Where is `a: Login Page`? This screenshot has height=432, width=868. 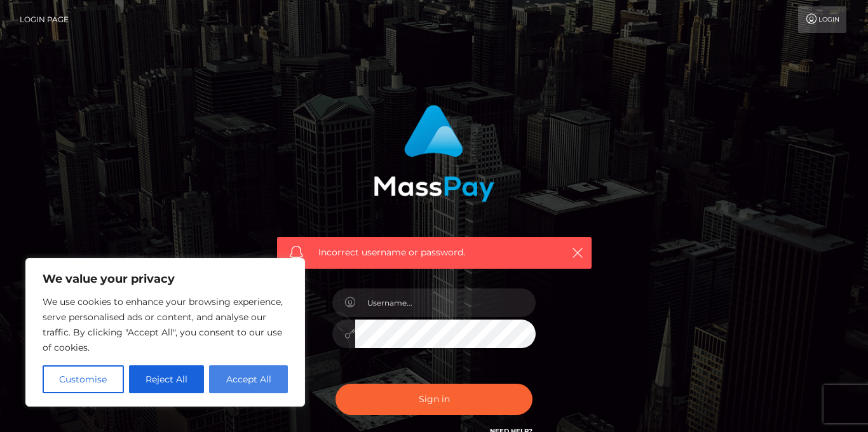
a: Login Page is located at coordinates (43, 19).